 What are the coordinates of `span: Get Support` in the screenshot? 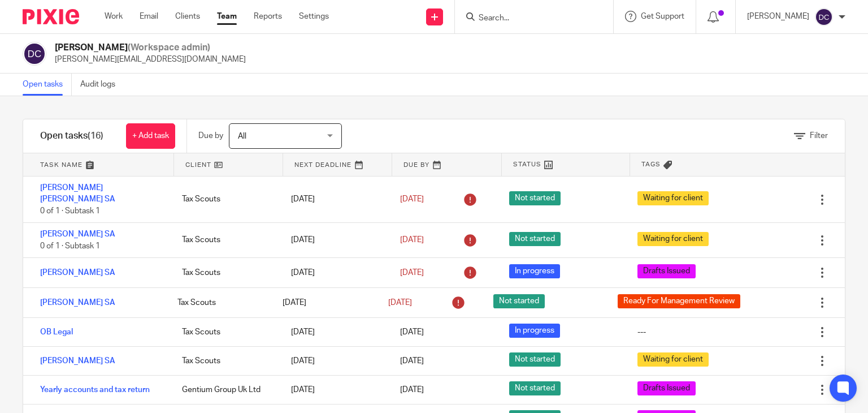 It's located at (662, 16).